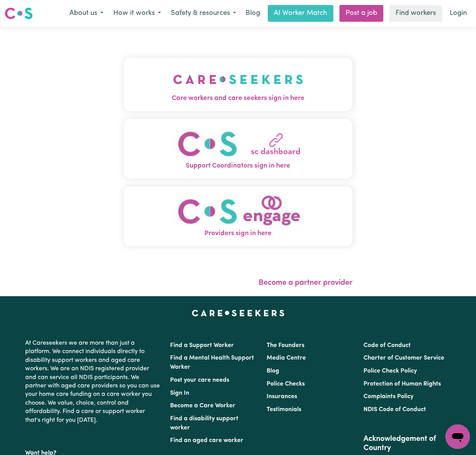 This screenshot has width=476, height=455. What do you see at coordinates (204, 423) in the screenshot?
I see `a: Find a disability support worker` at bounding box center [204, 423].